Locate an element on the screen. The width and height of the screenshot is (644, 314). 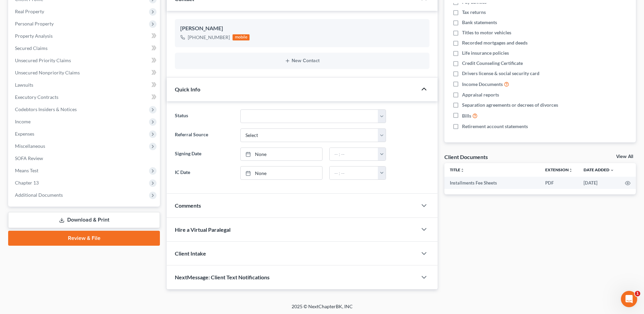
span: Recorded mortgages and deeds is located at coordinates (494, 43).